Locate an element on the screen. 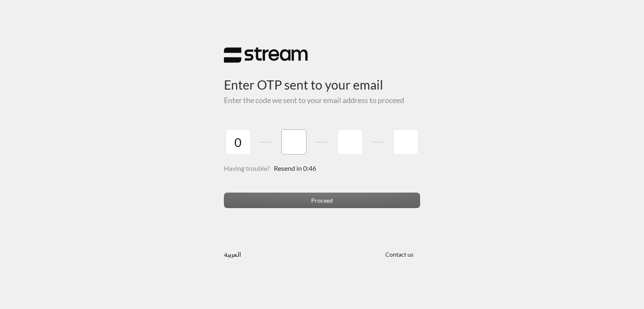  a: العربية is located at coordinates (232, 254).